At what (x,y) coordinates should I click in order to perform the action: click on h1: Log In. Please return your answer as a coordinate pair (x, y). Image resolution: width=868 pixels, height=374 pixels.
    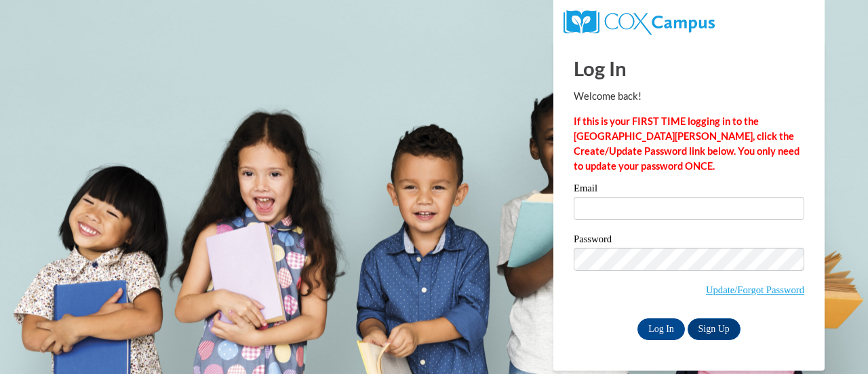
    Looking at the image, I should click on (689, 68).